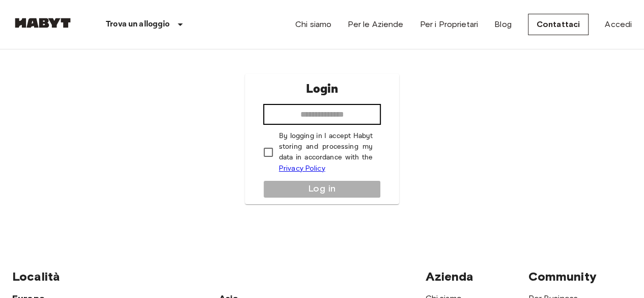  I want to click on a: Per i Proprietari, so click(448, 24).